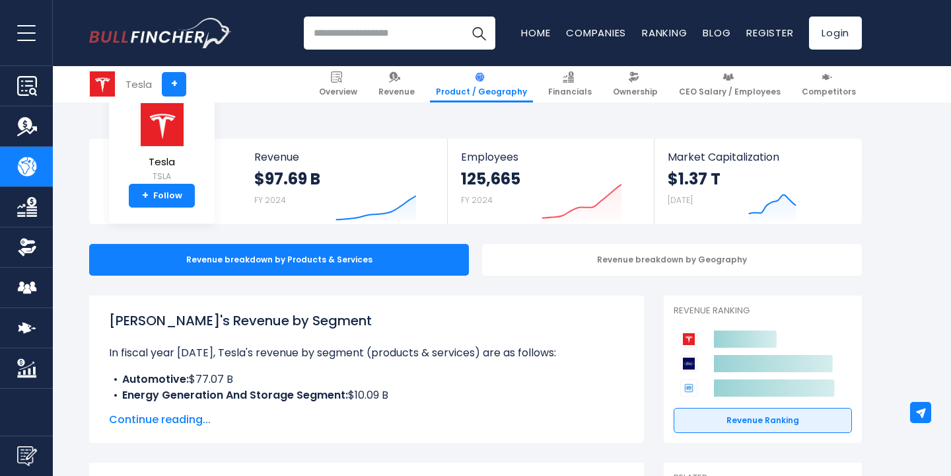 This screenshot has width=951, height=476. What do you see at coordinates (367, 395) in the screenshot?
I see `li: $10.09 B` at bounding box center [367, 395].